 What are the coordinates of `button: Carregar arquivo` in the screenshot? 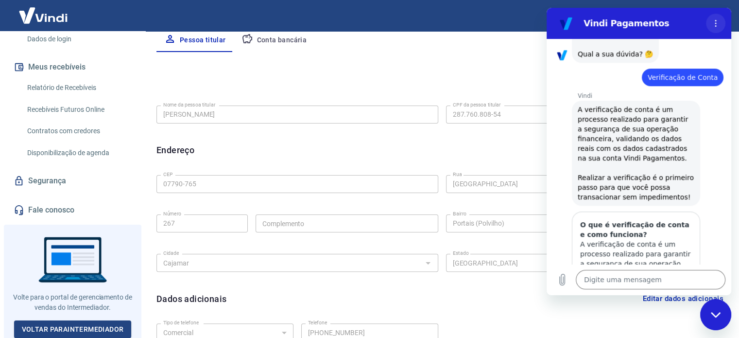 It's located at (16, 271).